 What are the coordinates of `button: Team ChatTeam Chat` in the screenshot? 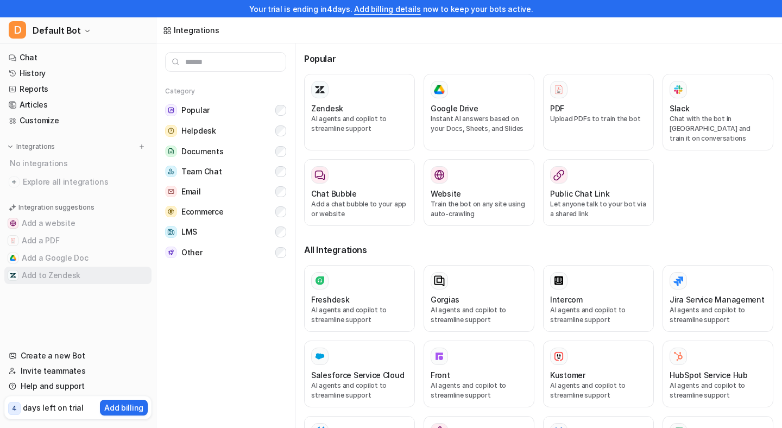 It's located at (225, 171).